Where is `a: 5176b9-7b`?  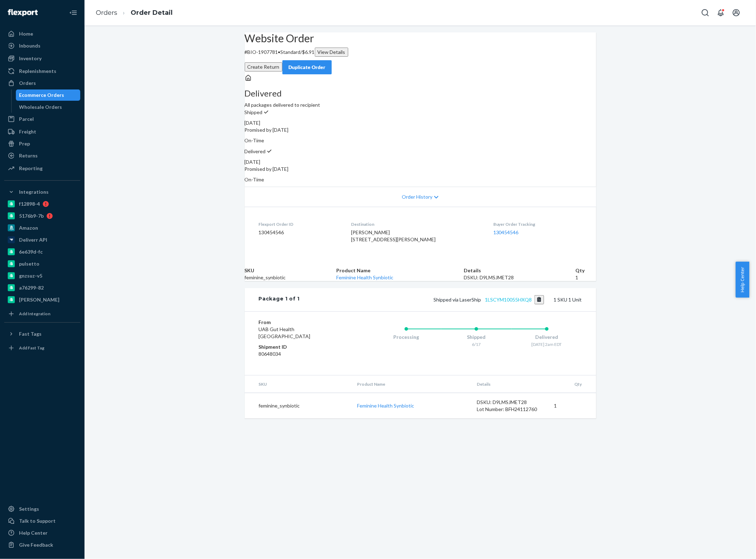 a: 5176b9-7b is located at coordinates (42, 216).